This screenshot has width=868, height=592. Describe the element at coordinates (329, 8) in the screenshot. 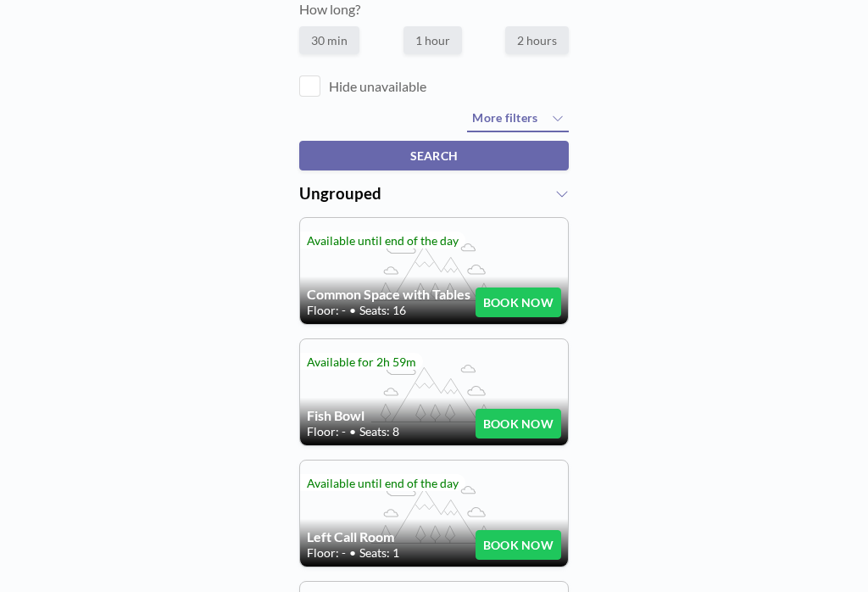

I see `label: How long?` at that location.